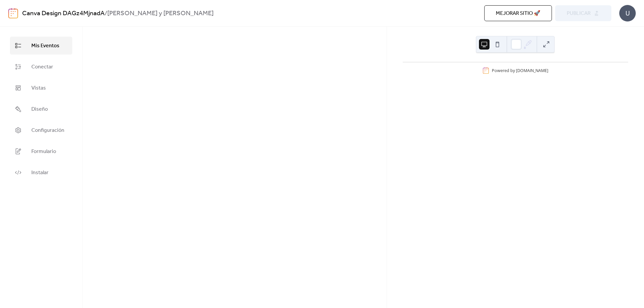  I want to click on span: Formulario, so click(43, 151).